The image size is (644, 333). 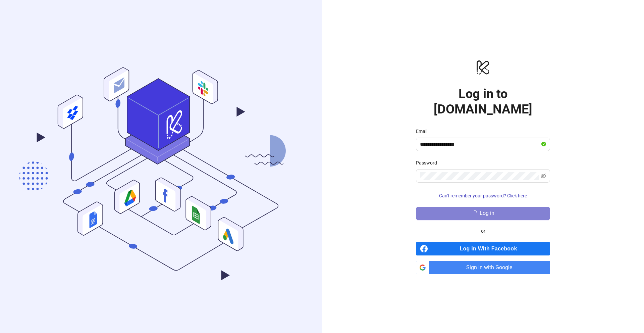 I want to click on input: Email, so click(x=480, y=144).